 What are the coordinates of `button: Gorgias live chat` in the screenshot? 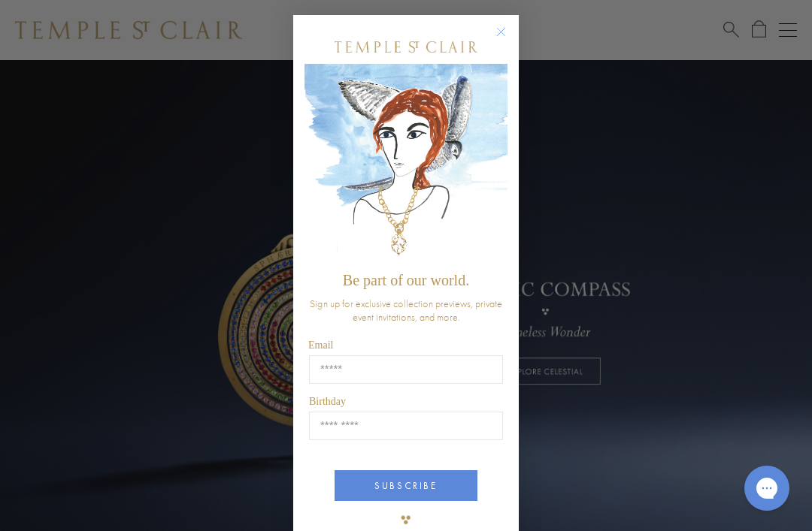 It's located at (30, 28).